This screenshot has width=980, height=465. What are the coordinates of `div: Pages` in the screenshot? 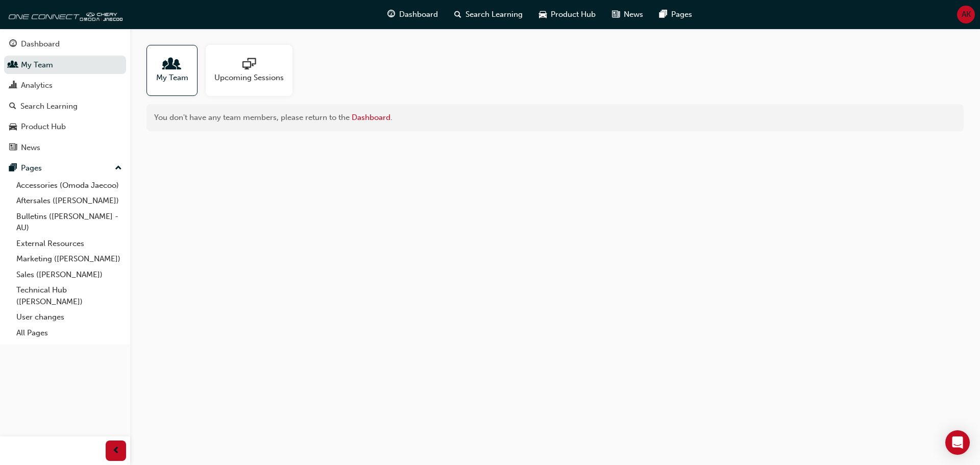 It's located at (31, 168).